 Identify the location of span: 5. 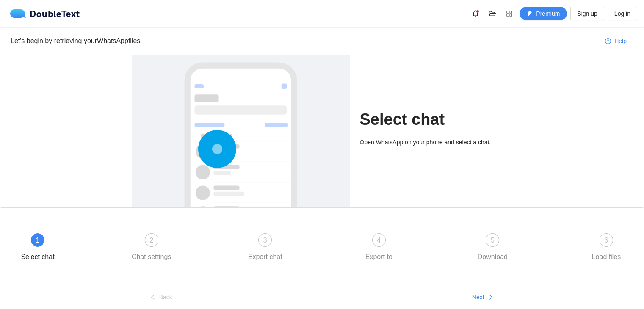
(493, 240).